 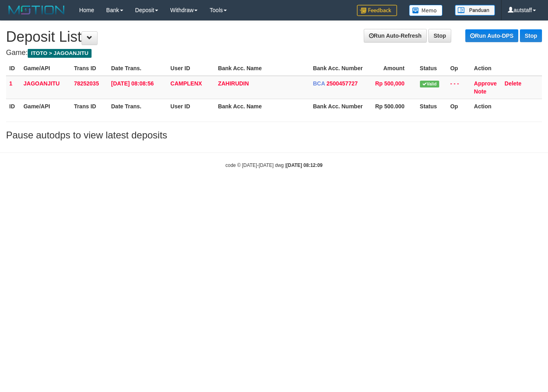 I want to click on td: 1, so click(x=13, y=88).